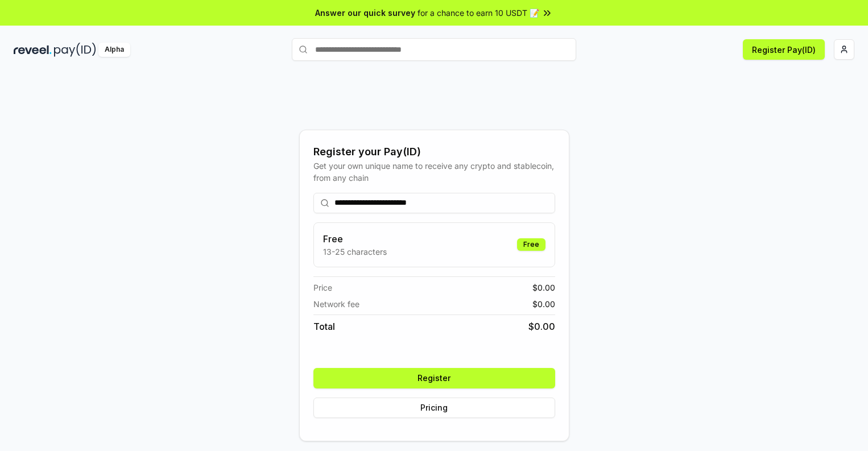 The width and height of the screenshot is (868, 451). What do you see at coordinates (784, 49) in the screenshot?
I see `button: Register Pay(ID)` at bounding box center [784, 49].